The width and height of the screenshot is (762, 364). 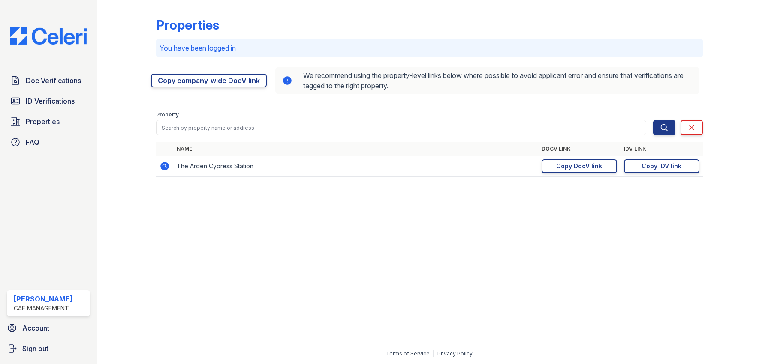 I want to click on input: Search by property name or address, so click(x=401, y=128).